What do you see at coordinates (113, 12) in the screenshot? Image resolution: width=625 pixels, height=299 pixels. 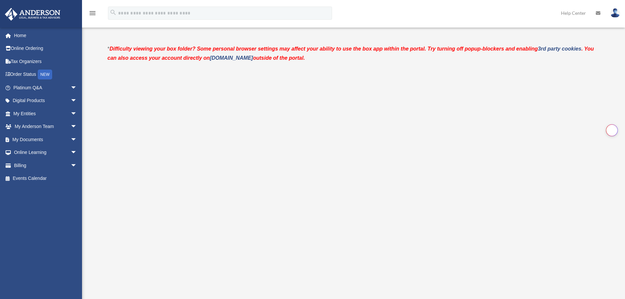 I see `i: search` at bounding box center [113, 12].